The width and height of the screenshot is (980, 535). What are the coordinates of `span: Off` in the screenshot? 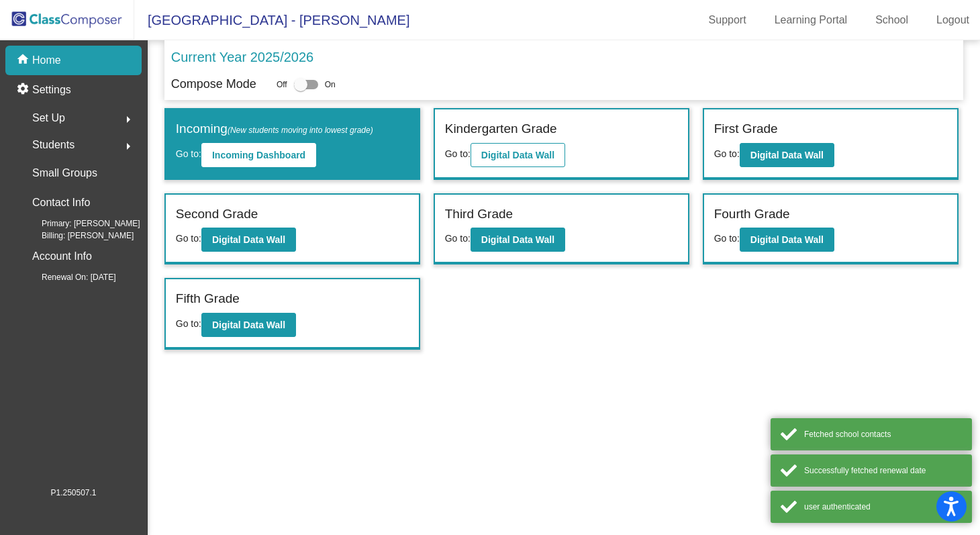 It's located at (282, 84).